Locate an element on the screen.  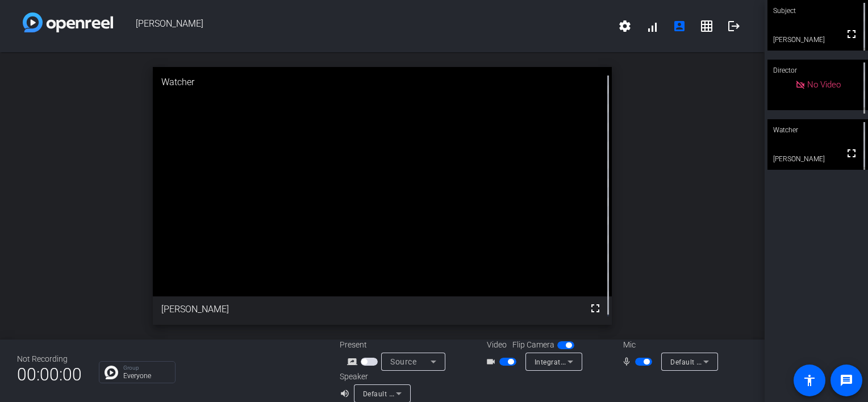
span: No Video is located at coordinates (824, 85).